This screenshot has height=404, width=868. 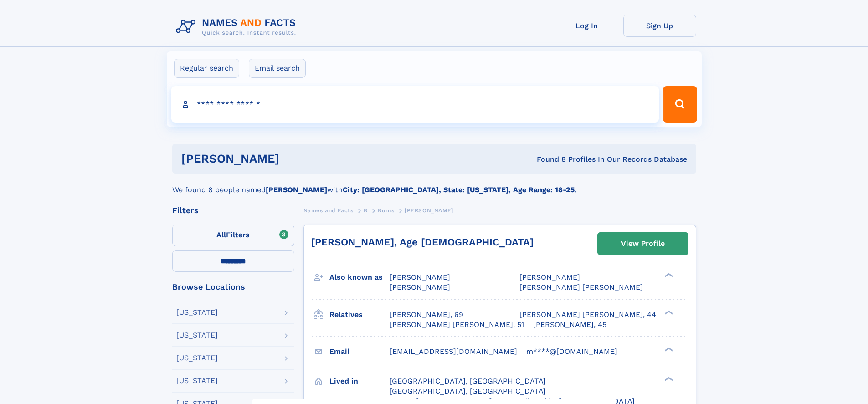 What do you see at coordinates (360, 315) in the screenshot?
I see `h3: Relatives` at bounding box center [360, 315].